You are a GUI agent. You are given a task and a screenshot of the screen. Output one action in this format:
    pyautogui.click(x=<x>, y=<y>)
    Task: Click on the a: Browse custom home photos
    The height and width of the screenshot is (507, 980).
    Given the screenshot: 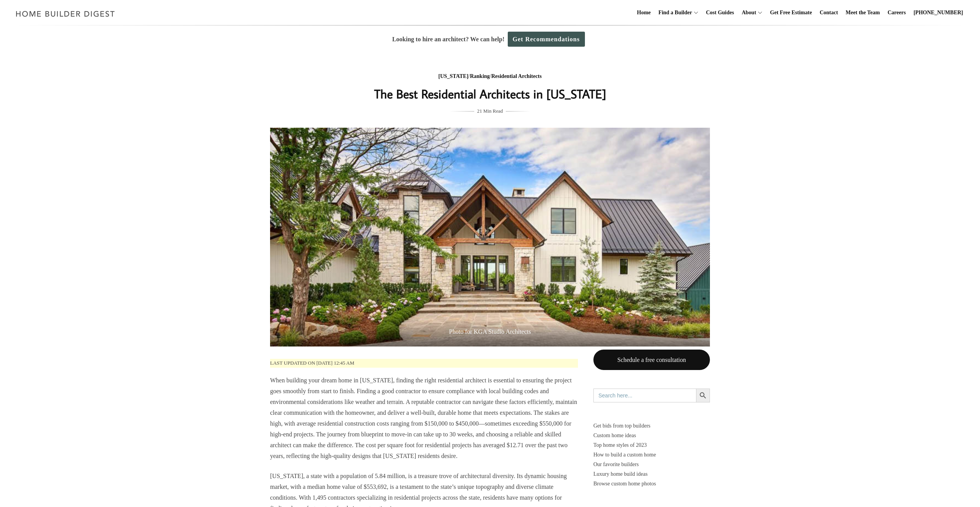 What is the action you would take?
    pyautogui.click(x=651, y=483)
    